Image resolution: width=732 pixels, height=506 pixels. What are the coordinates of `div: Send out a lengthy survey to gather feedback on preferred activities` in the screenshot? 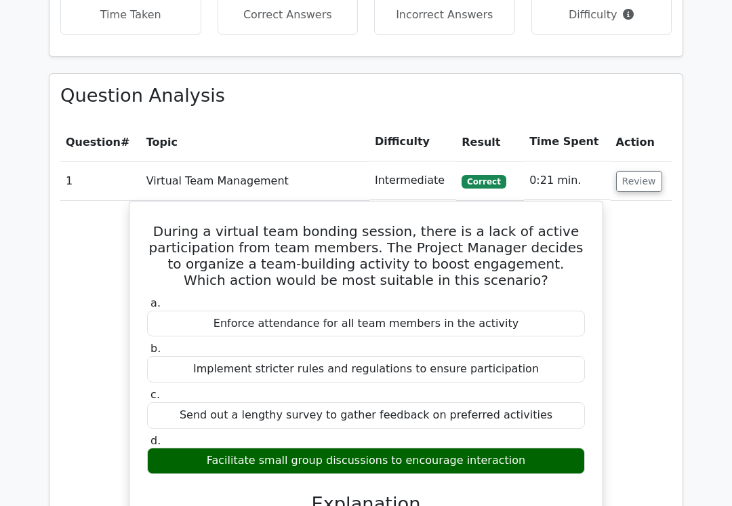 It's located at (366, 415).